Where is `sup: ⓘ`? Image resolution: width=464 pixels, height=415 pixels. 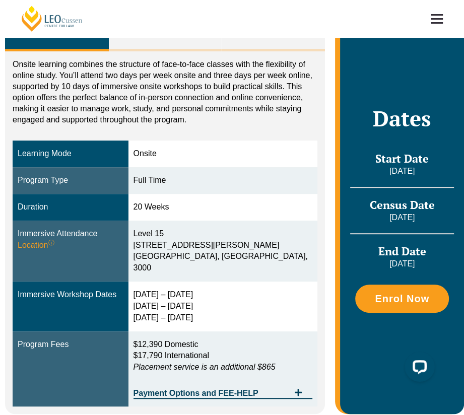
sup: ⓘ is located at coordinates (51, 243).